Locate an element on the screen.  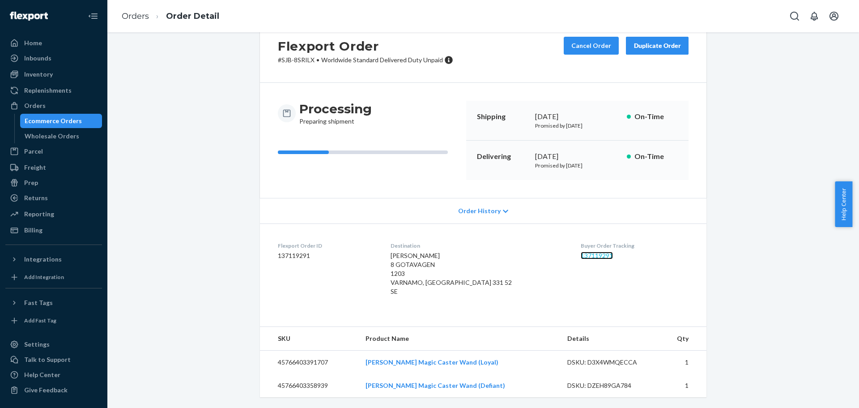
div: Add Fast Tag is located at coordinates (40, 320).